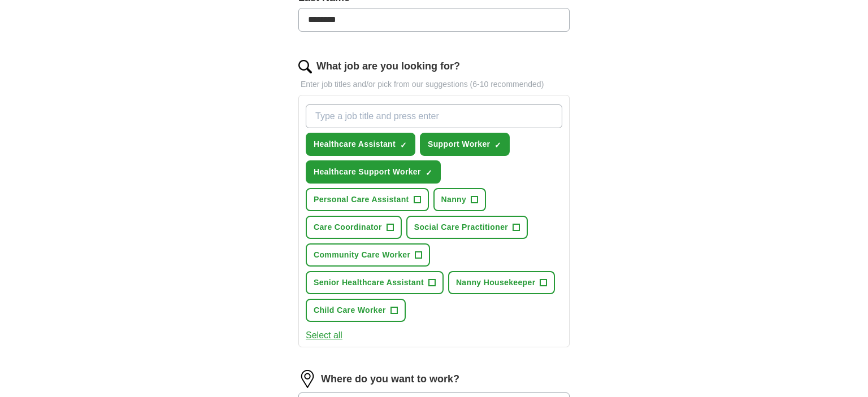 This screenshot has height=397, width=868. I want to click on label: What job are you looking for?, so click(389, 66).